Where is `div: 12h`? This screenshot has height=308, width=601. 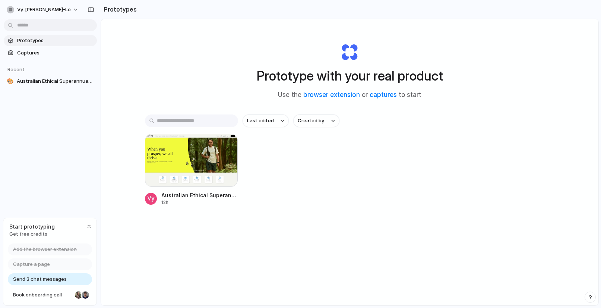
div: 12h is located at coordinates (200, 202).